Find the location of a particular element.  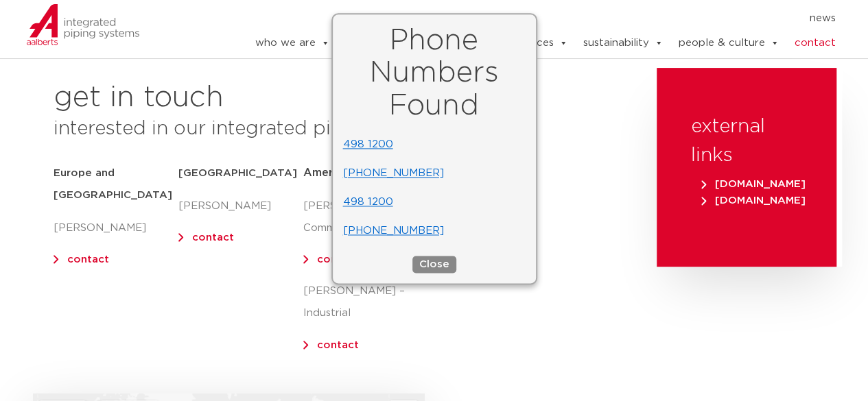

h3: interested in our integrated piping systems? is located at coordinates (338, 129).